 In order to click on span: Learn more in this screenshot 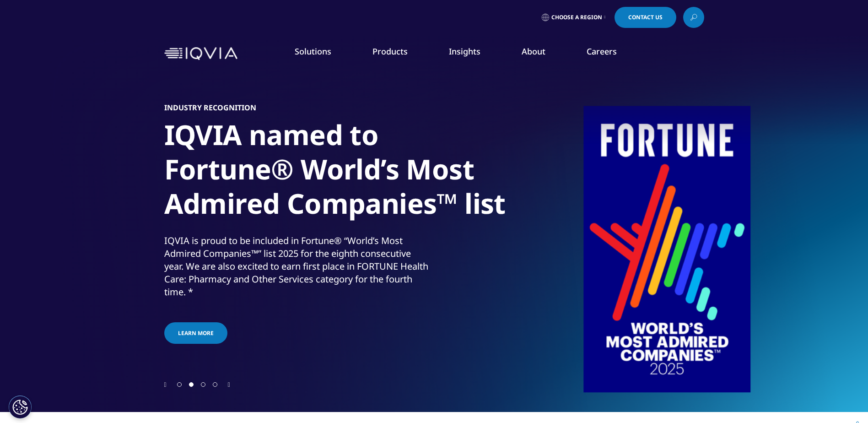, I will do `click(196, 333)`.